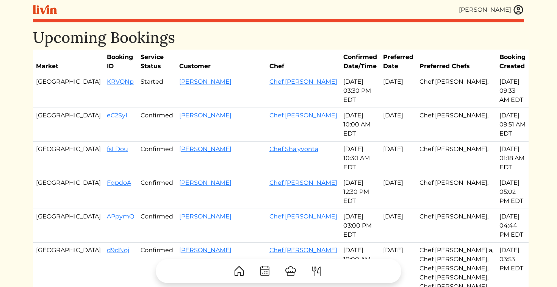 The image size is (557, 287). Describe the element at coordinates (221, 62) in the screenshot. I see `th: Customer` at that location.